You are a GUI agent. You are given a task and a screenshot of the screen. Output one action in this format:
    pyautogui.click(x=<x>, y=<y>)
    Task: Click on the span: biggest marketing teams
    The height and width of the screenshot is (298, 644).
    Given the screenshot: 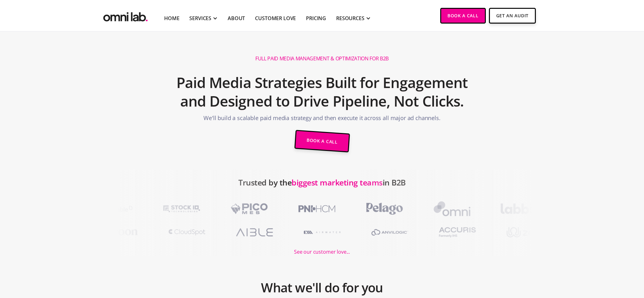 What is the action you would take?
    pyautogui.click(x=337, y=182)
    